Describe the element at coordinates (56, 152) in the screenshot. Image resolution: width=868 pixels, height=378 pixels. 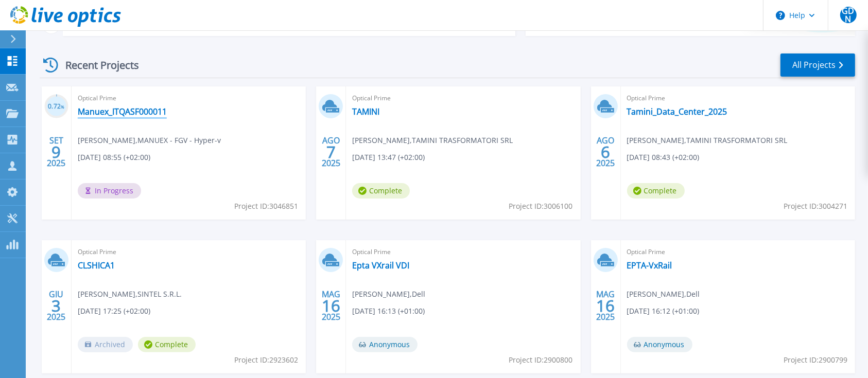
I see `div: SET 2025` at that location.